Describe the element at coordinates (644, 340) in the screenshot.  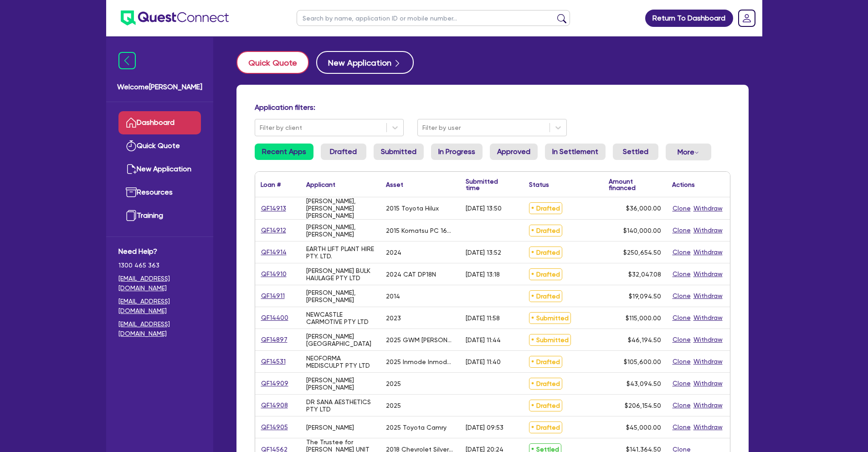
I see `span: $46,194.50` at that location.